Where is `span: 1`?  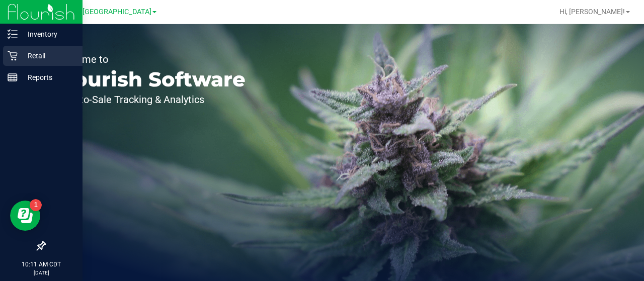 span: 1 is located at coordinates (6, 6).